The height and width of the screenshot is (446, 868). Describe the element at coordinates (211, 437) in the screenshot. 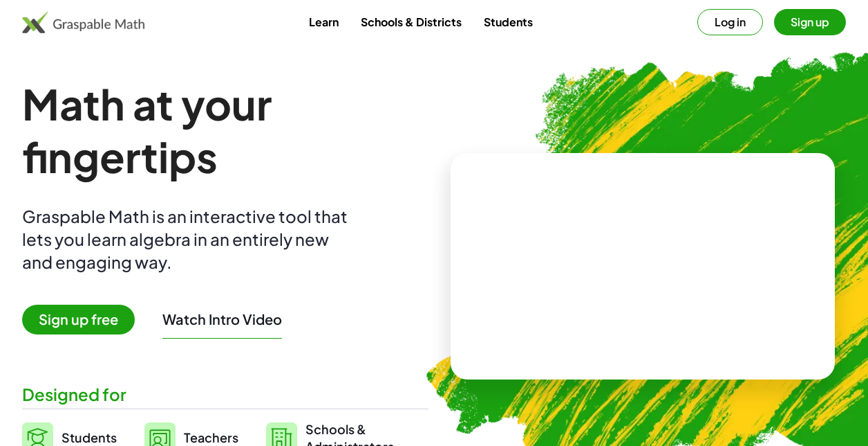

I see `span: Teachers` at that location.